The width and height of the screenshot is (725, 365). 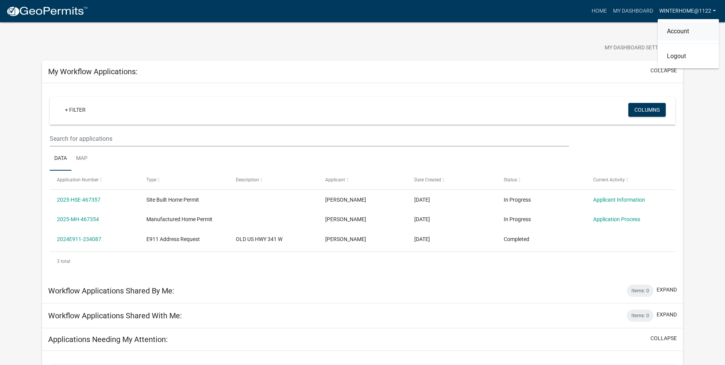 What do you see at coordinates (617, 219) in the screenshot?
I see `a: Application Process` at bounding box center [617, 219].